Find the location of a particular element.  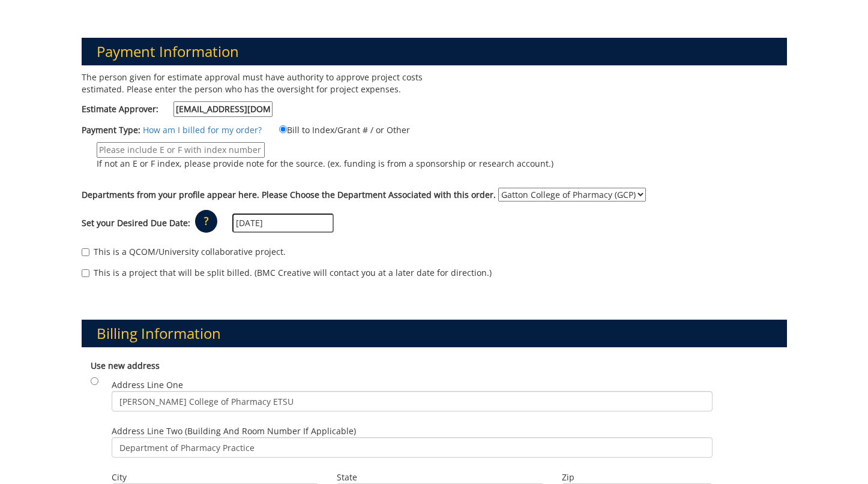

p: If not an E or F index, please provide note for the source. (ex. funding is from a sponsorship or... is located at coordinates (325, 164).